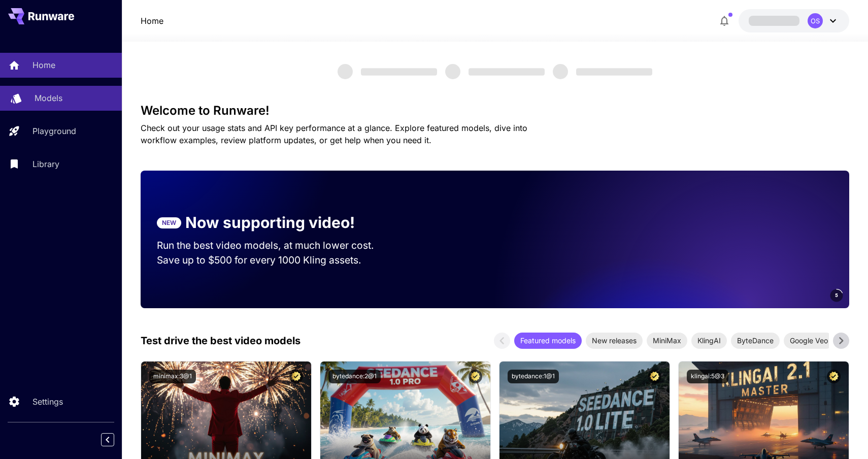 This screenshot has height=459, width=868. Describe the element at coordinates (221, 340) in the screenshot. I see `p: Test drive the best video models` at that location.